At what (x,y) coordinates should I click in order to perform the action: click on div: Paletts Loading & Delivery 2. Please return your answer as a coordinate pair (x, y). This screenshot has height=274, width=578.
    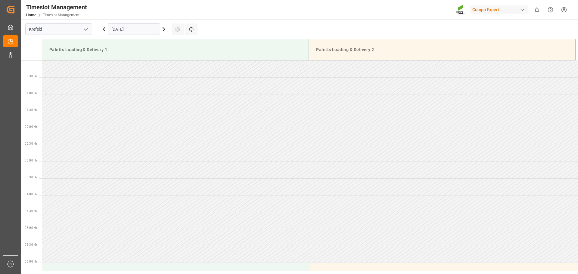
    Looking at the image, I should click on (442, 50).